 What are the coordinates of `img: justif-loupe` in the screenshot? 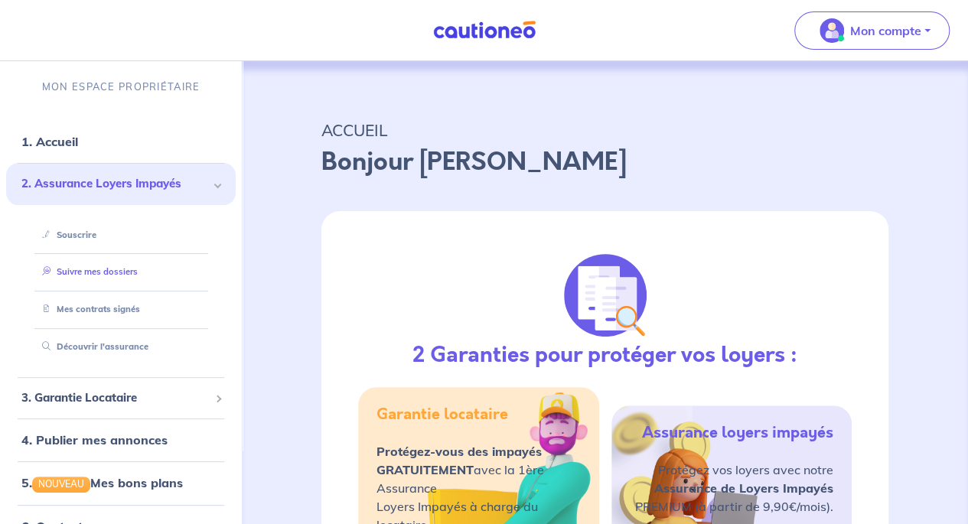 It's located at (605, 295).